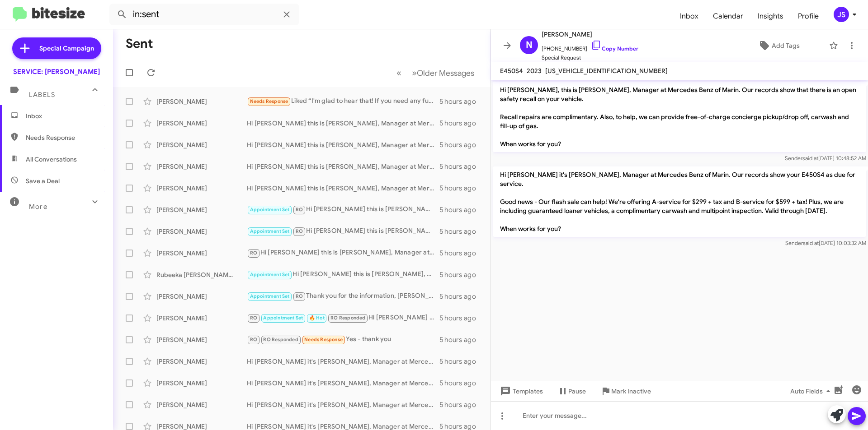 The height and width of the screenshot is (430, 868). Describe the element at coordinates (770, 16) in the screenshot. I see `span: Insights` at that location.